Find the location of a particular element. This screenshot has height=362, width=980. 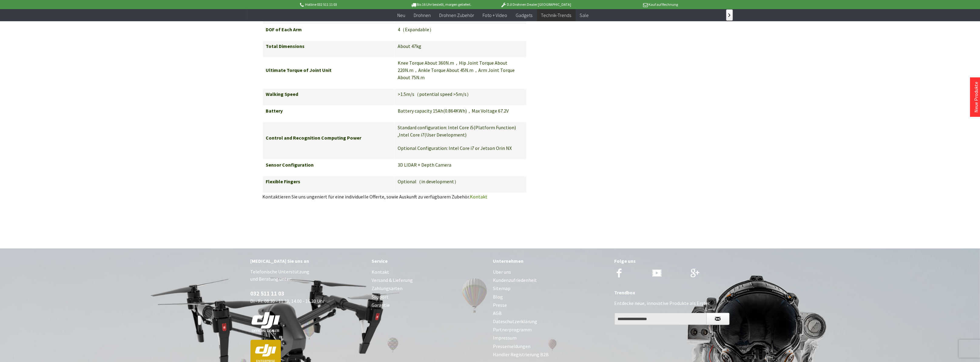

a: Pressemeldungen is located at coordinates (551, 346).